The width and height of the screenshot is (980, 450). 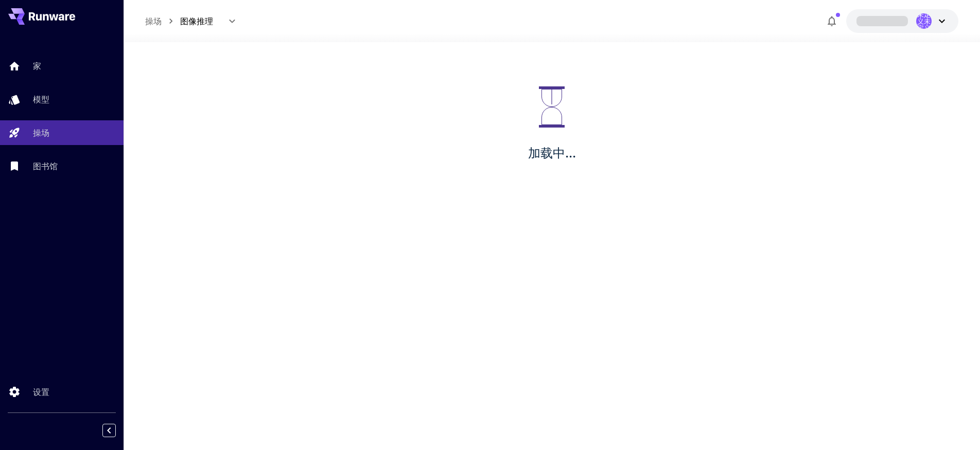 What do you see at coordinates (45, 166) in the screenshot?
I see `font: 图书馆` at bounding box center [45, 166].